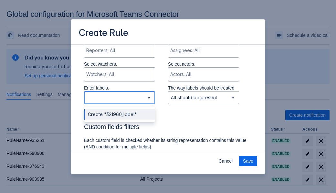  I want to click on span: Save, so click(248, 161).